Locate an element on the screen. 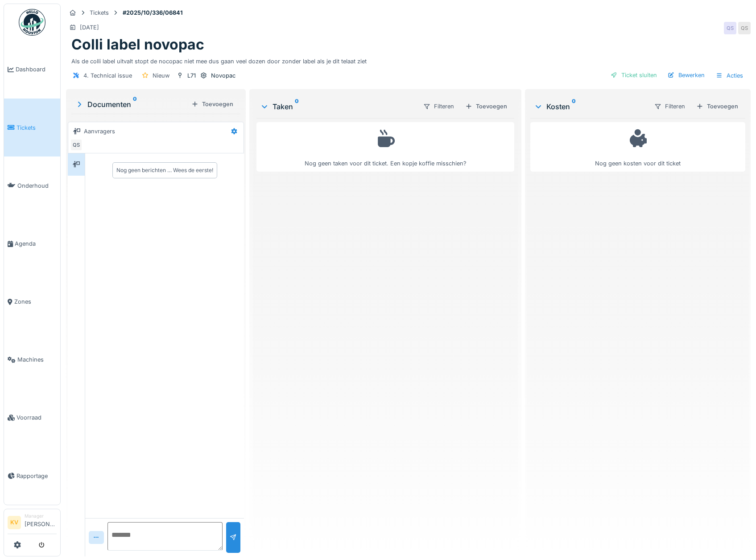  strong: #2025/10/336/06841 is located at coordinates (152, 13).